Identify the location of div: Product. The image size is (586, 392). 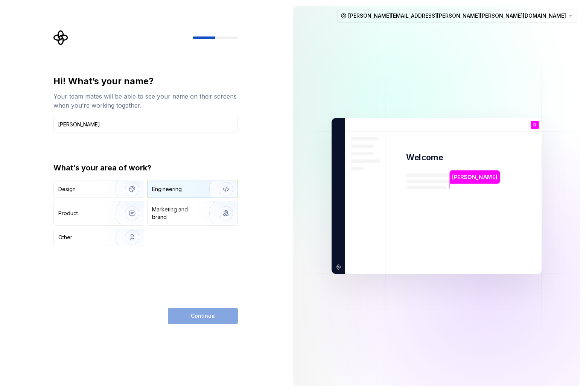
(68, 213).